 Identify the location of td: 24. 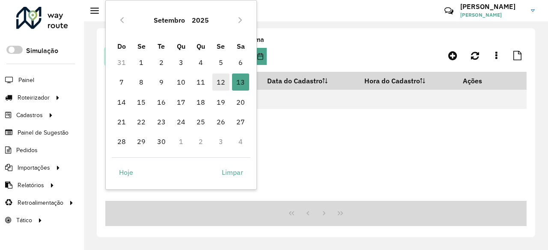
(181, 122).